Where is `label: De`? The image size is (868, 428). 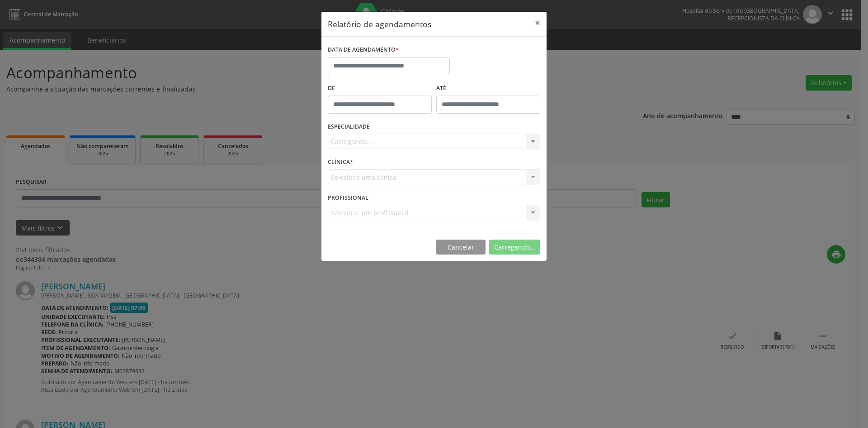 label: De is located at coordinates (380, 88).